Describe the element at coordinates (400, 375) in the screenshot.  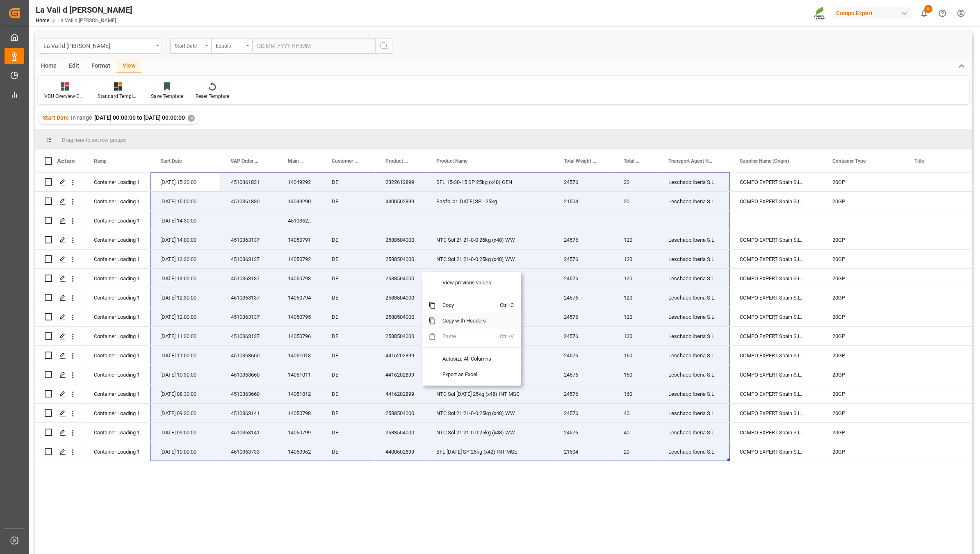
I see `div: 4416202899` at that location.